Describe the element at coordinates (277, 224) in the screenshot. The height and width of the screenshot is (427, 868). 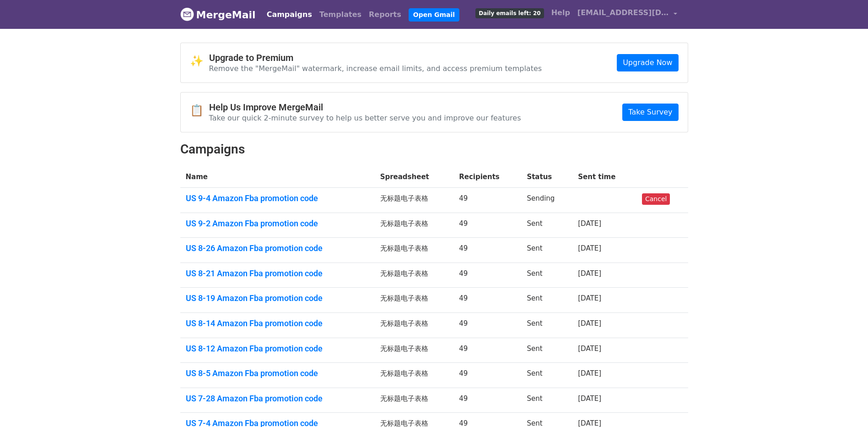
I see `a: US 9-2 Amazon Fba promotion code` at that location.